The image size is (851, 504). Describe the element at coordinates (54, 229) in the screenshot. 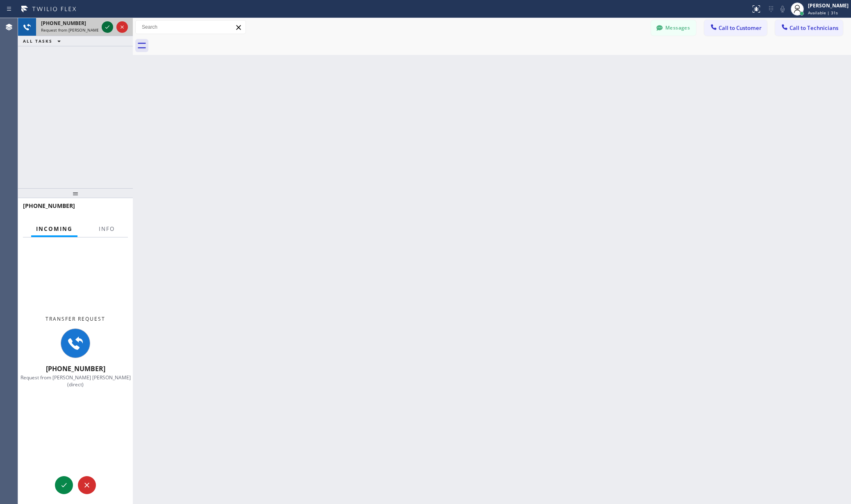

I see `span: Incoming` at that location.